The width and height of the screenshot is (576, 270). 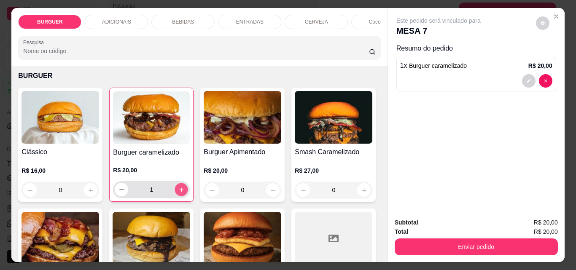 I want to click on p: R$ 27,00, so click(x=333, y=171).